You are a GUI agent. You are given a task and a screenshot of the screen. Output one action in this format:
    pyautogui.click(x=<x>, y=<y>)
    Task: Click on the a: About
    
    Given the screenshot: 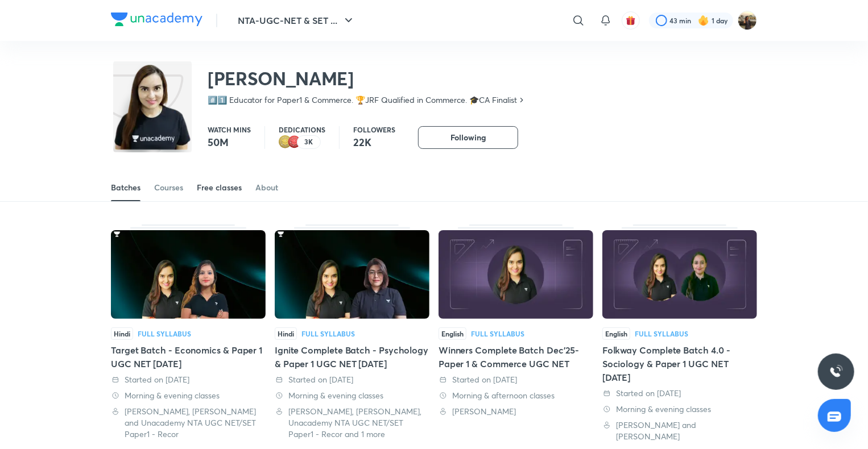 What is the action you would take?
    pyautogui.click(x=267, y=188)
    